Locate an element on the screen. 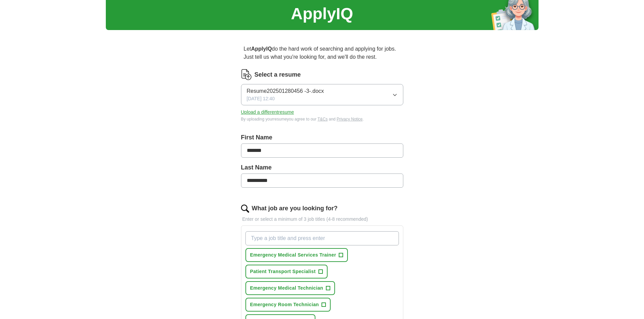 Image resolution: width=644 pixels, height=319 pixels. span: Emergency Medical Technician is located at coordinates (287, 288).